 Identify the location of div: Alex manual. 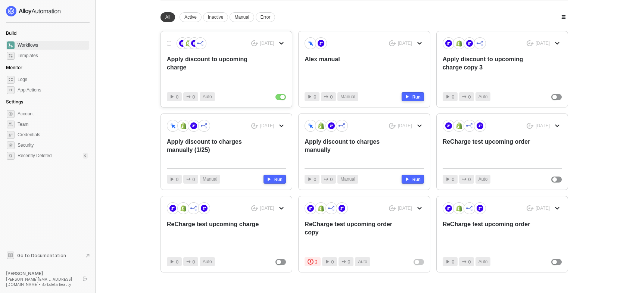
(352, 68).